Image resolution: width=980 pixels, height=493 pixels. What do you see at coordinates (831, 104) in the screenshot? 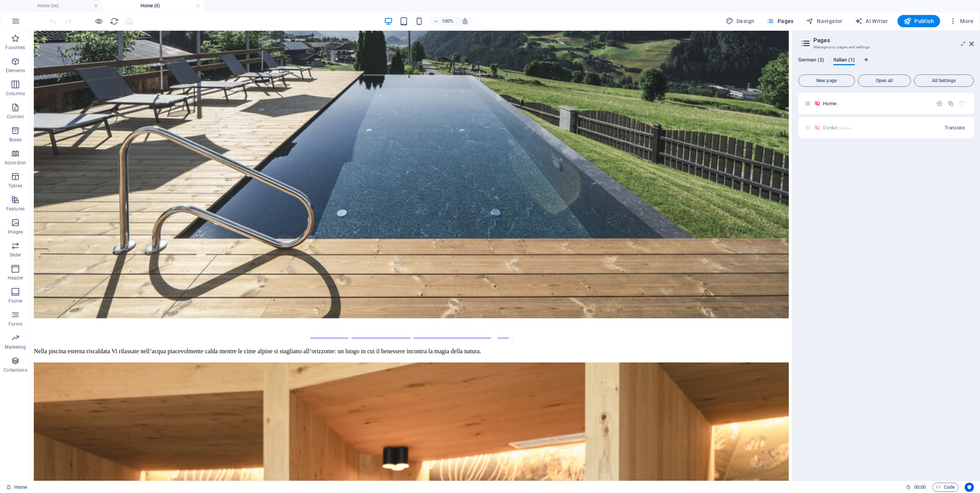
I see `span: Home` at bounding box center [831, 104].